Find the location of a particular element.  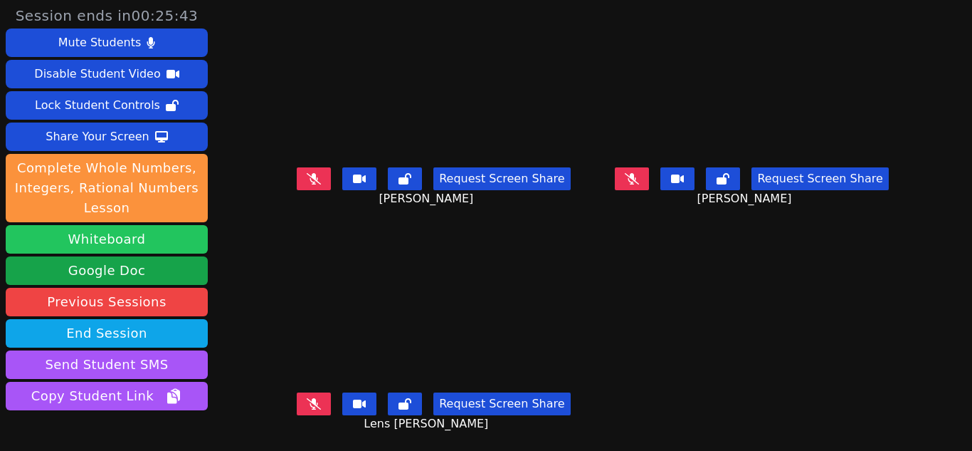

button: End Session is located at coordinates (107, 333).